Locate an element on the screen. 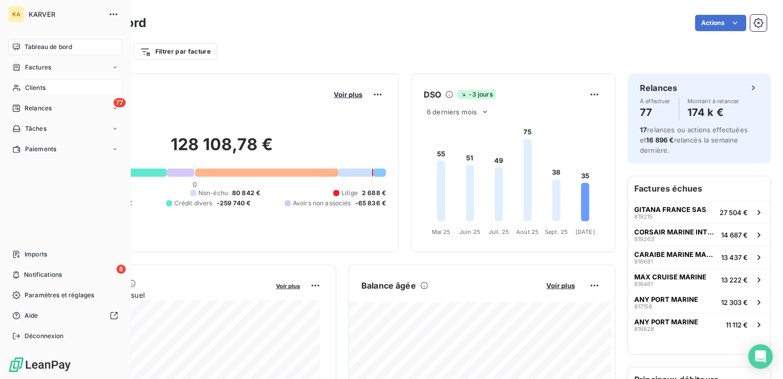 The height and width of the screenshot is (379, 783). button: GITANA FRANCE SAS81921527 504 € is located at coordinates (699, 212).